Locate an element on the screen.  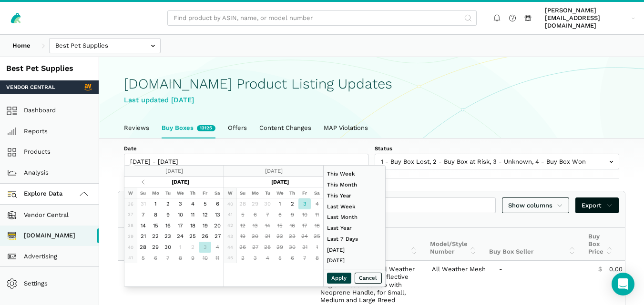
td: 22 is located at coordinates (280, 236).